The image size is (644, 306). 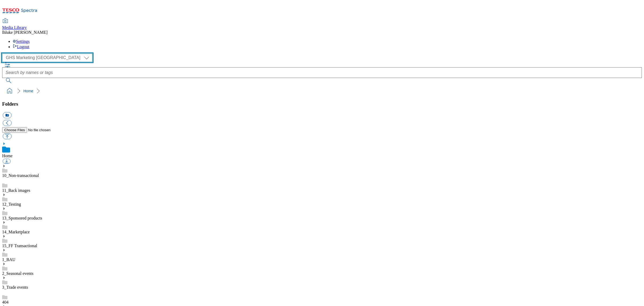 I want to click on a: 14_Marketplace, so click(x=16, y=232).